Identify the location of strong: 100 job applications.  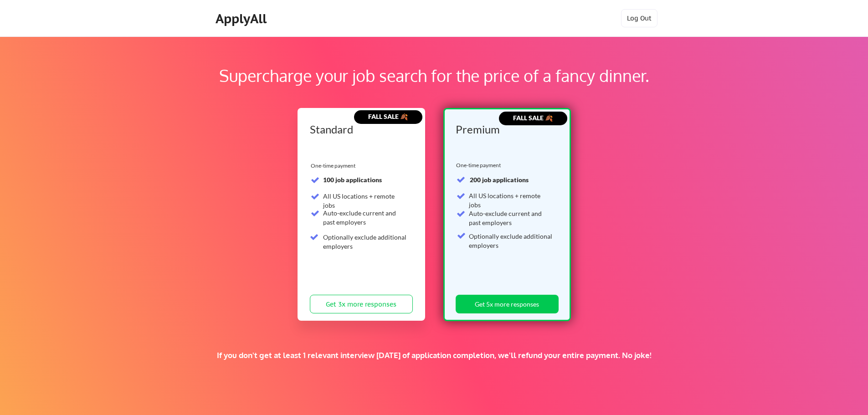
(352, 179).